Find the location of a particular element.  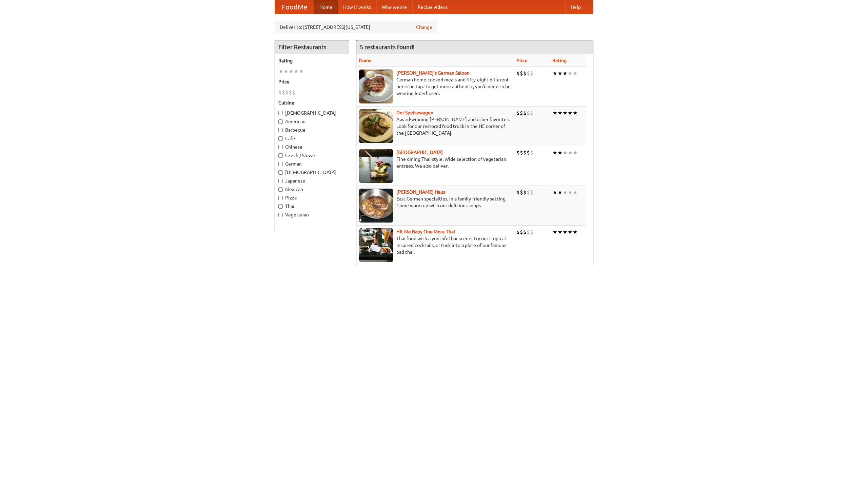

a: Recipe videos is located at coordinates (432, 7).